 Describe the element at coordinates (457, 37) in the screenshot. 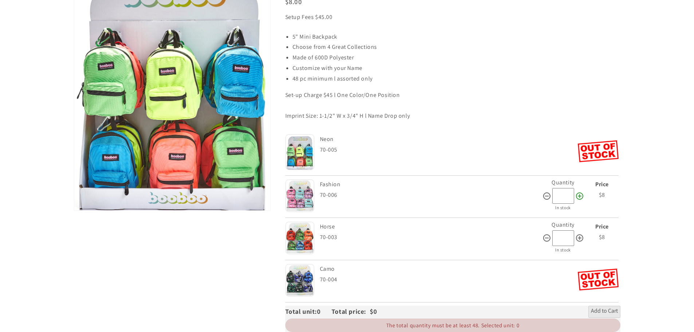

I see `div: 5" Mini Backpack` at that location.